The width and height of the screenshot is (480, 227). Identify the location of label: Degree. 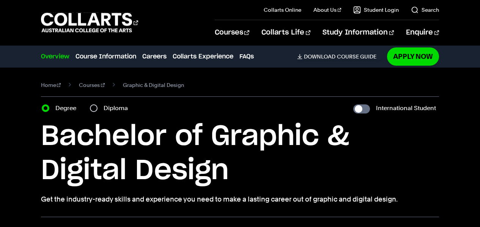
(68, 108).